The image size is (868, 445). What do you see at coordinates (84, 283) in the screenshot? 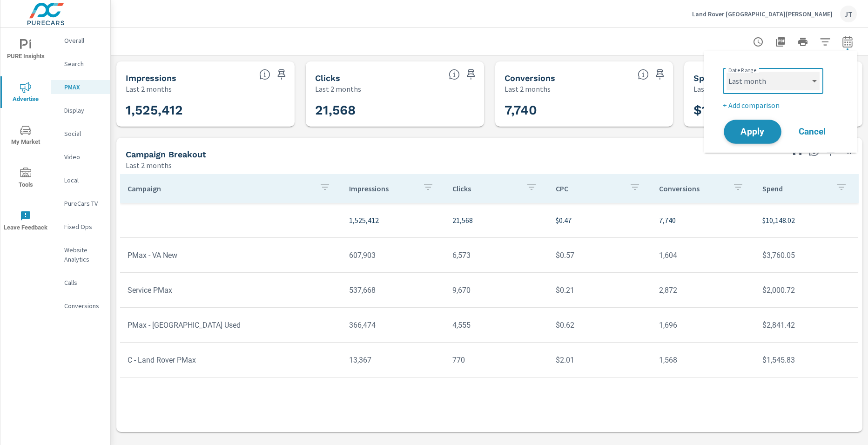
I see `p: Calls` at bounding box center [84, 283].